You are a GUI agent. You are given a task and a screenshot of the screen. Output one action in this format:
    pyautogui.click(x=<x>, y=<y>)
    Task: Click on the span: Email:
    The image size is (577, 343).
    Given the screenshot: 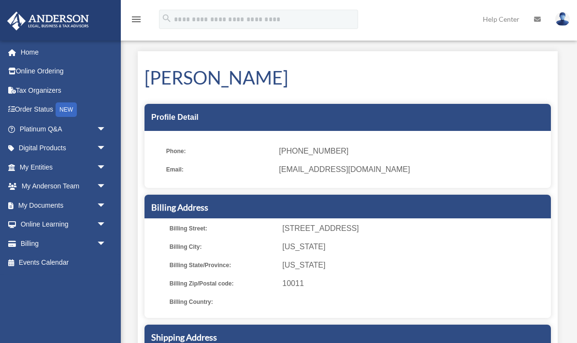 What is the action you would take?
    pyautogui.click(x=219, y=170)
    